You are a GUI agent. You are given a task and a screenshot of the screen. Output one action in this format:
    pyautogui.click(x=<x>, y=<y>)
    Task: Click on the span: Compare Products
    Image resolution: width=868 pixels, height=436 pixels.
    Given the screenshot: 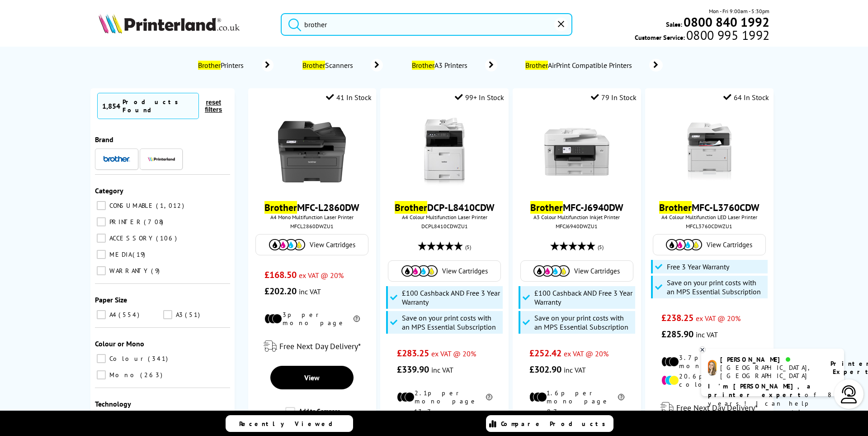 What is the action you would take?
    pyautogui.click(x=555, y=423)
    